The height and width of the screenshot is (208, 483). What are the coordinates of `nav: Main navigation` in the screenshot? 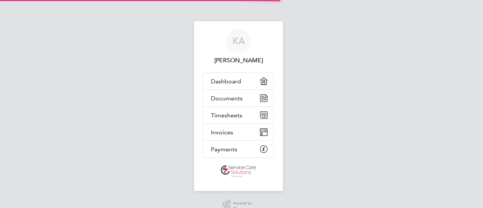 It's located at (239, 106).